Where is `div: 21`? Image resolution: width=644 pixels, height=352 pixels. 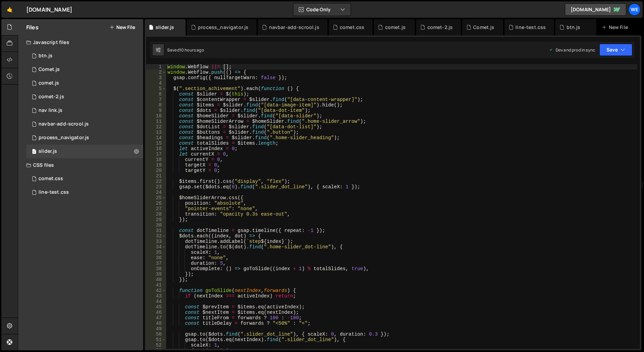
div: 21 is located at coordinates (156, 176).